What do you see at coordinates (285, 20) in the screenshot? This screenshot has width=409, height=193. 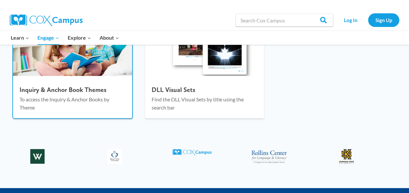 I see `input: Search Cox Campus` at bounding box center [285, 20].